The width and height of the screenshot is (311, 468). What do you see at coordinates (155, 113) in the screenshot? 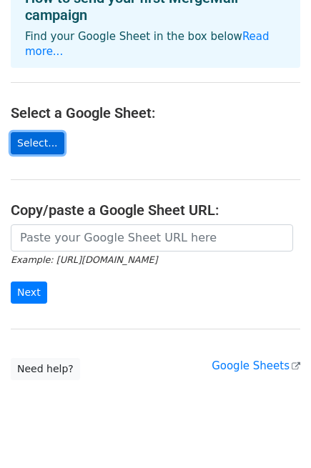
I see `h4: Select a Google Sheet:` at bounding box center [155, 113].